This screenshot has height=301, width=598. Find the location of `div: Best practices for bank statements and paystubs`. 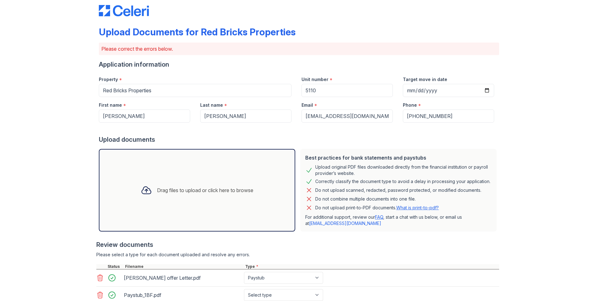

div: Best practices for bank statements and paystubs is located at coordinates (398, 158).